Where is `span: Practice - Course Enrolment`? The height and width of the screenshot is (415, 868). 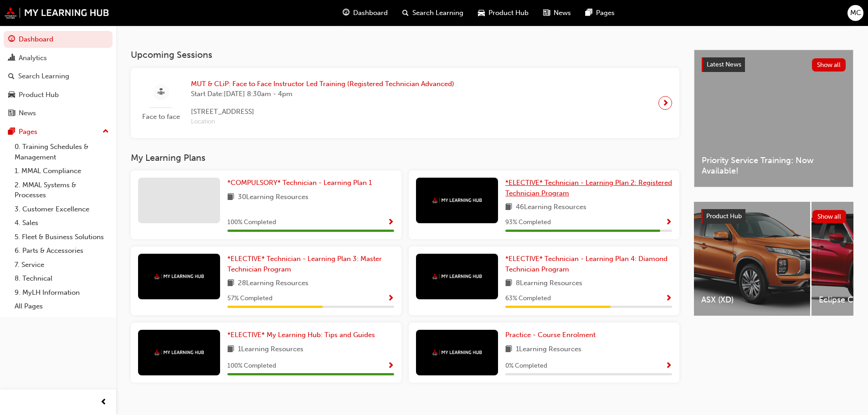 span: Practice - Course Enrolment is located at coordinates (550, 335).